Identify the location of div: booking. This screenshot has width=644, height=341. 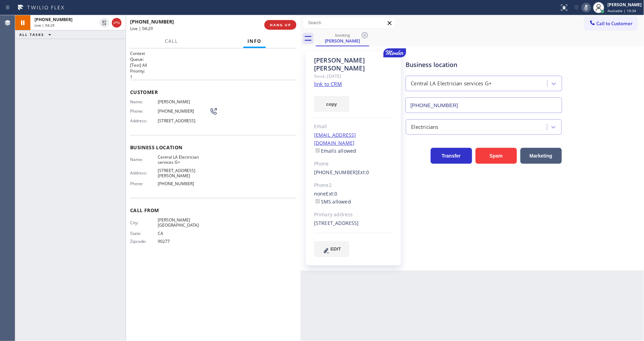
(342, 35).